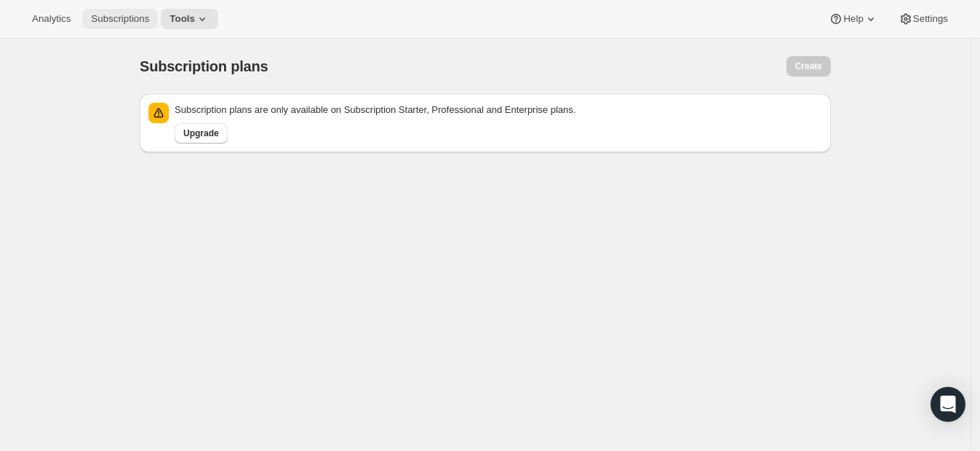  I want to click on p: Subscription plans are only available on Subscription Starter, Professional and Enterprise plans., so click(498, 110).